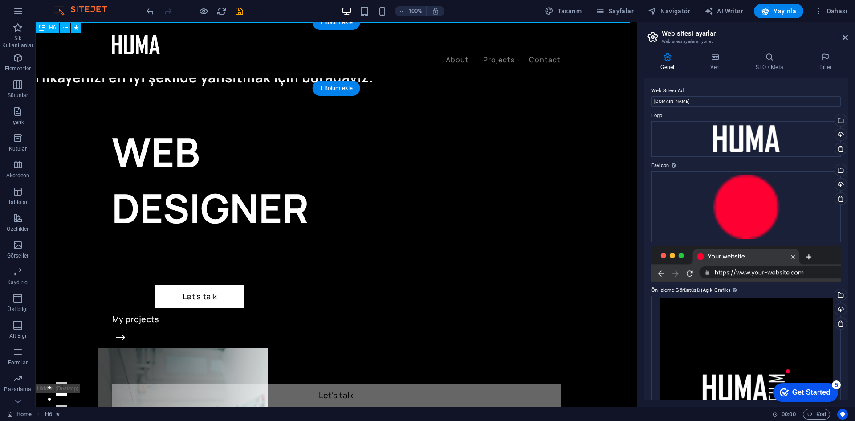 This screenshot has width=855, height=421. What do you see at coordinates (18, 149) in the screenshot?
I see `p: Kutular` at bounding box center [18, 149].